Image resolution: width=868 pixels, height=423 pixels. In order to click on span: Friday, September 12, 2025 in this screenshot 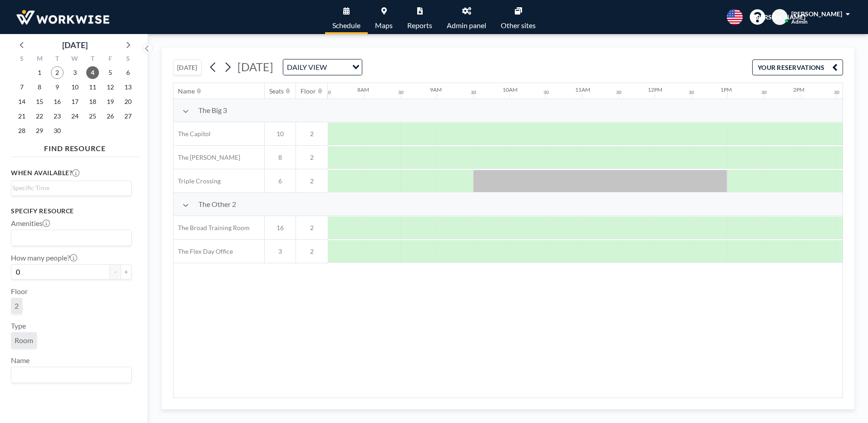, I will do `click(110, 87)`.